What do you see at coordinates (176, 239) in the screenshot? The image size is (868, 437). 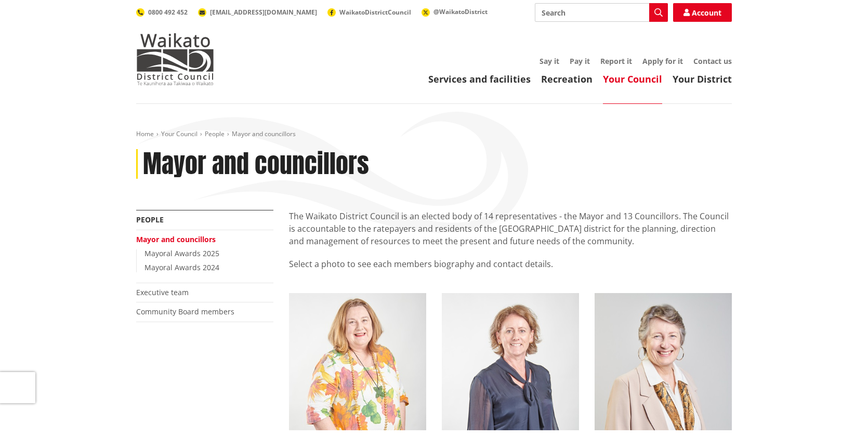 I see `a: Mayor and councillors` at bounding box center [176, 239].